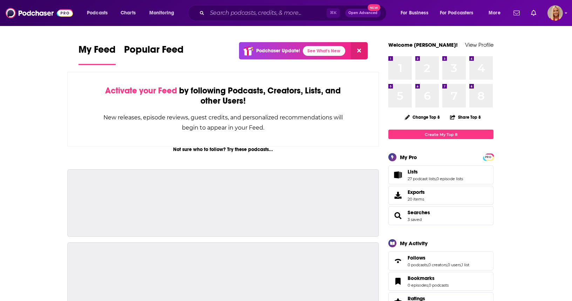 The image size is (572, 301). I want to click on span: Monitoring, so click(162, 13).